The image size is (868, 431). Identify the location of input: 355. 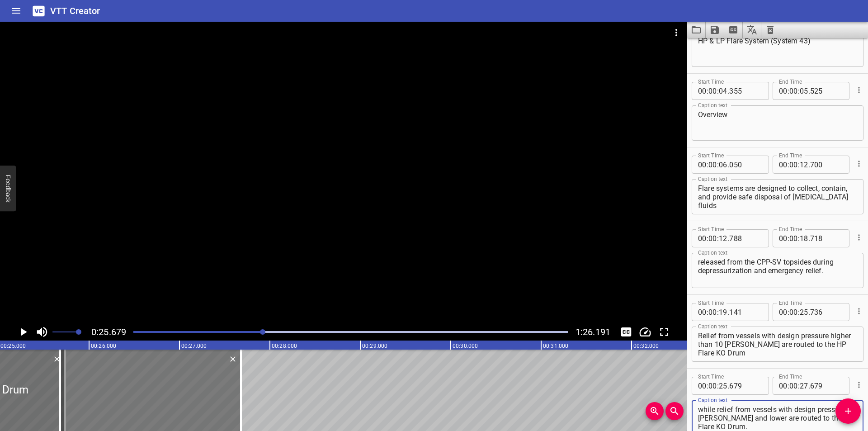
(746, 91).